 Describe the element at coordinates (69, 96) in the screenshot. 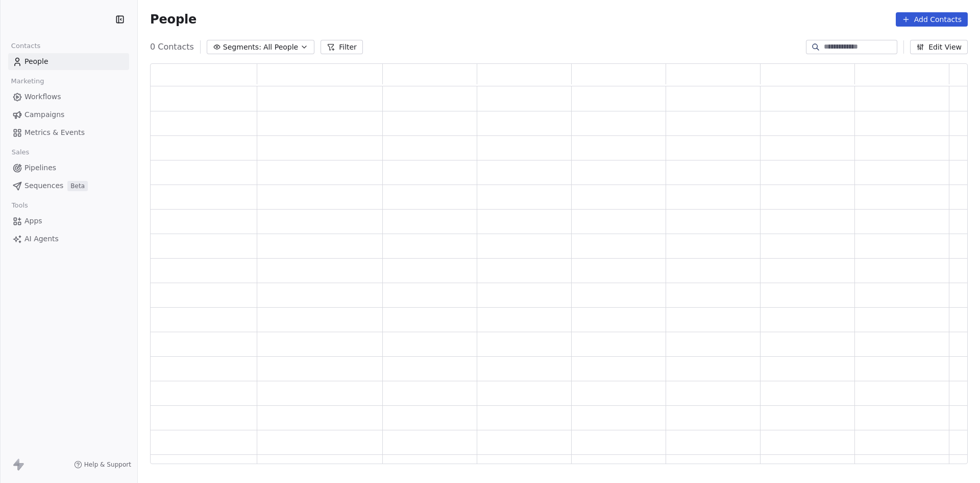

I see `a: Workflows` at that location.